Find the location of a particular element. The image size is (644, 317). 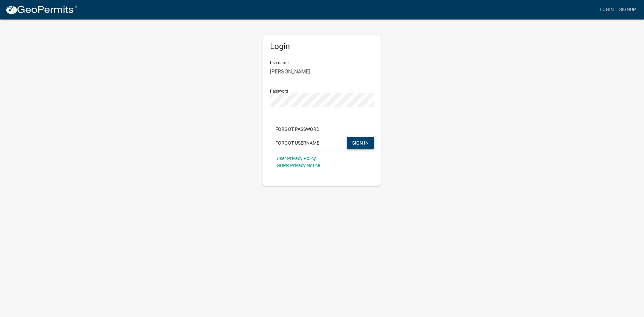

button: Forgot Password is located at coordinates (297, 129).